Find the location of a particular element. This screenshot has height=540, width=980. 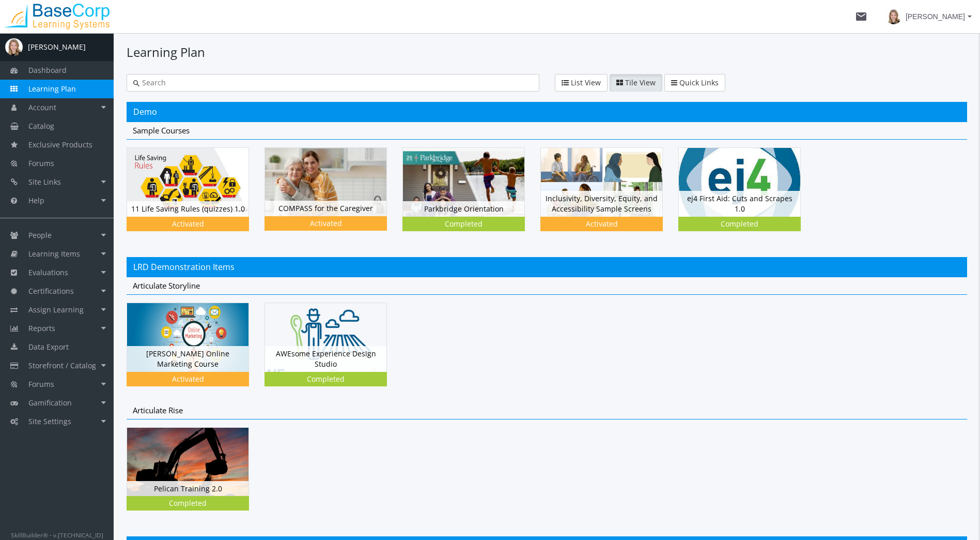

span: Articulate Storyline is located at coordinates (167, 286).